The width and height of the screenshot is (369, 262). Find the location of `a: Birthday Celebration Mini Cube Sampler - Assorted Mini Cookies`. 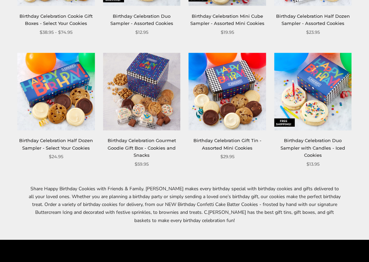

a: Birthday Celebration Mini Cube Sampler - Assorted Mini Cookies is located at coordinates (227, 19).